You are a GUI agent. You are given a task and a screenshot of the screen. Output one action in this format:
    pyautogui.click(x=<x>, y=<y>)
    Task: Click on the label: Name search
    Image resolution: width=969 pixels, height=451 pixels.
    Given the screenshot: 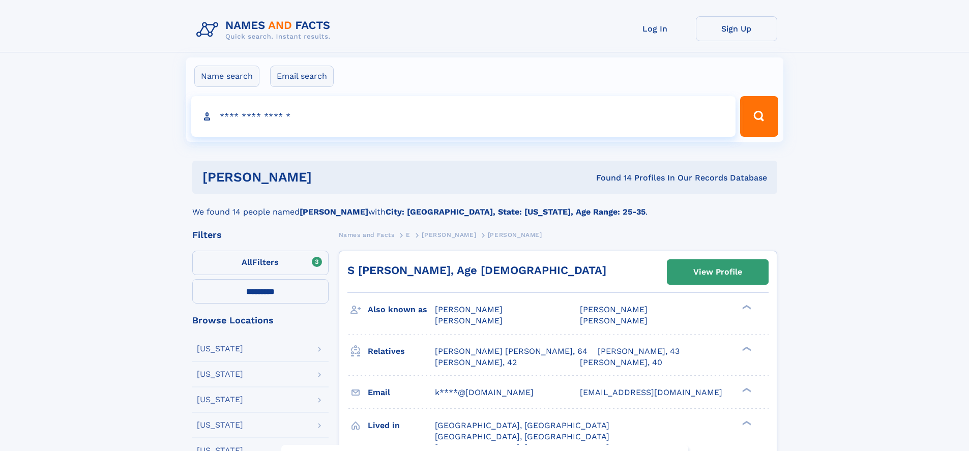 What is the action you would take?
    pyautogui.click(x=227, y=76)
    